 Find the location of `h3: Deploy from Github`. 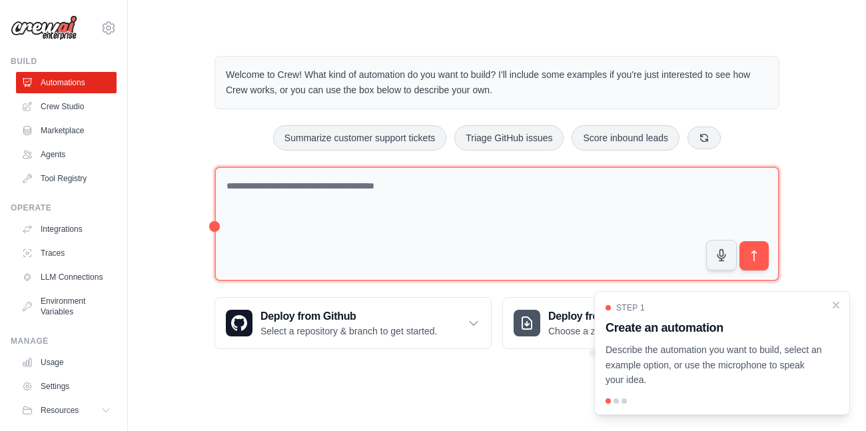

h3: Deploy from Github is located at coordinates (348, 316).